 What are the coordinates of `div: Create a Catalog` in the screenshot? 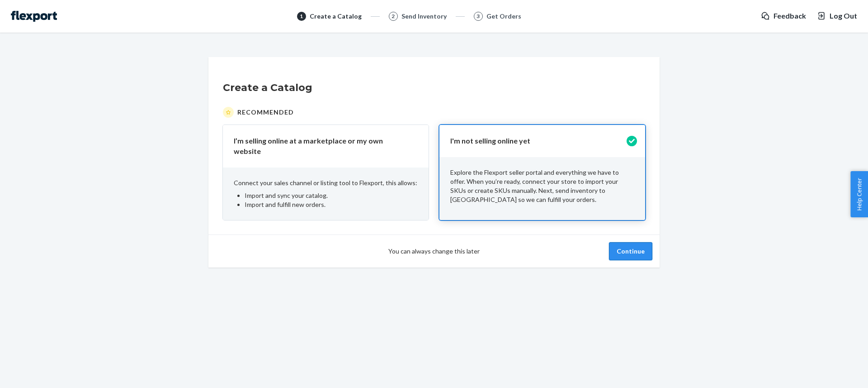 It's located at (336, 16).